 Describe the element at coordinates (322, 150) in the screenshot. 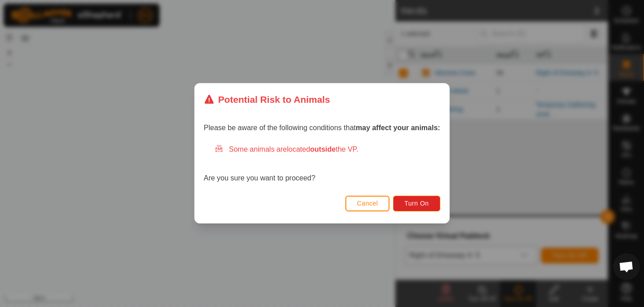

I see `span: located the VP.` at that location.